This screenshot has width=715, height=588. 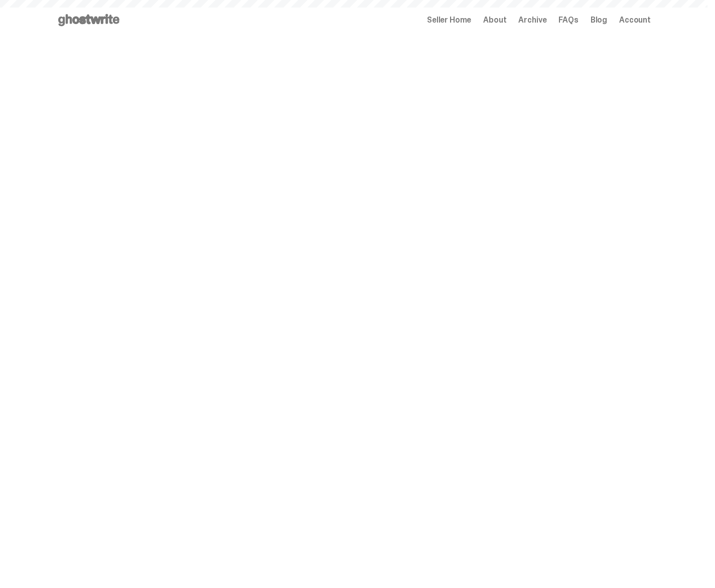 What do you see at coordinates (635, 20) in the screenshot?
I see `a: Account` at bounding box center [635, 20].